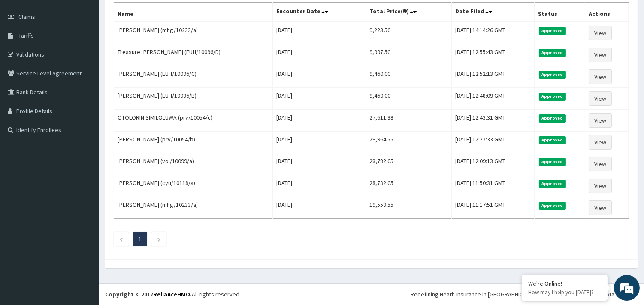 Image resolution: width=644 pixels, height=305 pixels. What do you see at coordinates (193, 13) in the screenshot?
I see `th: Name` at bounding box center [193, 13].